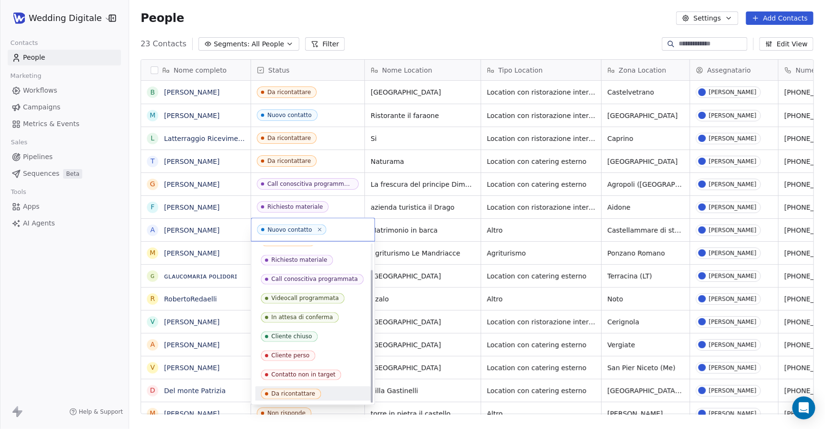  I want to click on div: In attesa di conferma, so click(302, 318).